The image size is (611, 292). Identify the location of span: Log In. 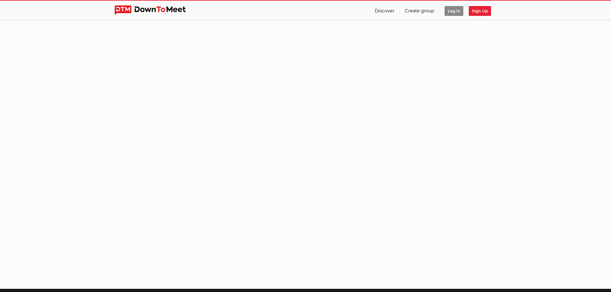
(454, 11).